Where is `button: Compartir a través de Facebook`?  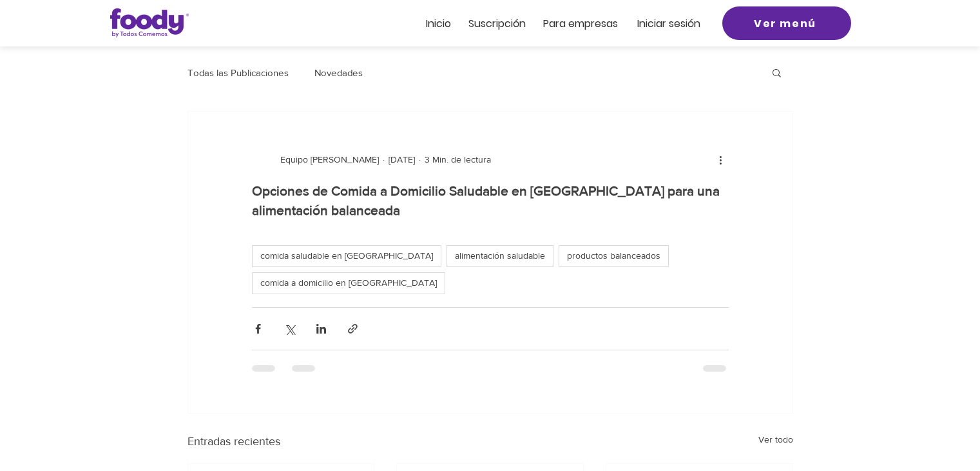 button: Compartir a través de Facebook is located at coordinates (258, 328).